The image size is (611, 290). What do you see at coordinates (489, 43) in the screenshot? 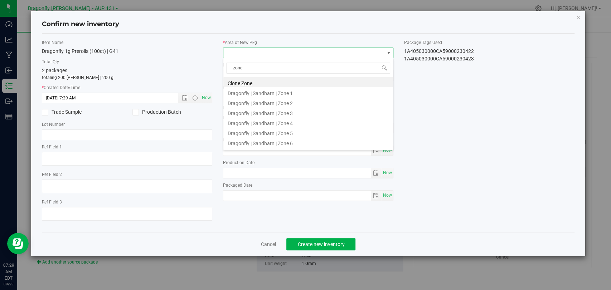
I see `label: Package Tags Used` at bounding box center [489, 43].